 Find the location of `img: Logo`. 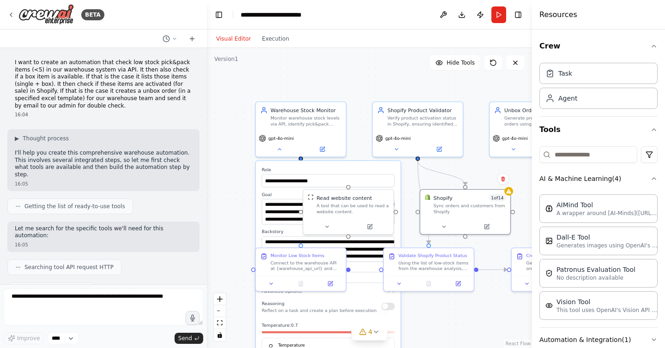

img: Logo is located at coordinates (46, 14).